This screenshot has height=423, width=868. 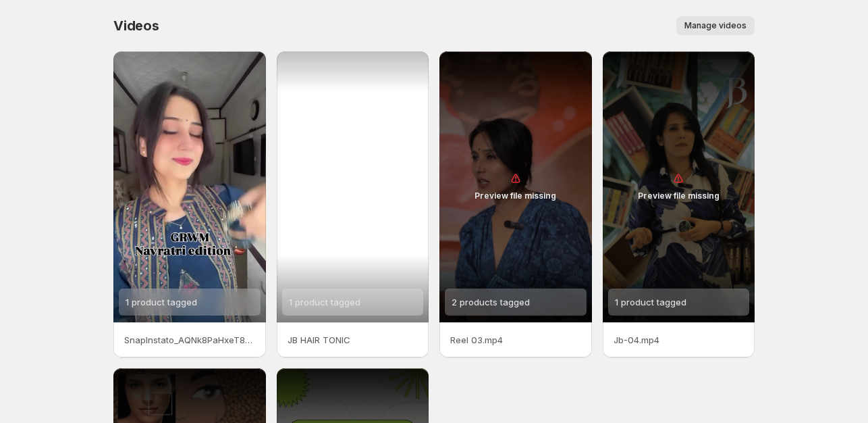 I want to click on span: Manage videos, so click(x=716, y=26).